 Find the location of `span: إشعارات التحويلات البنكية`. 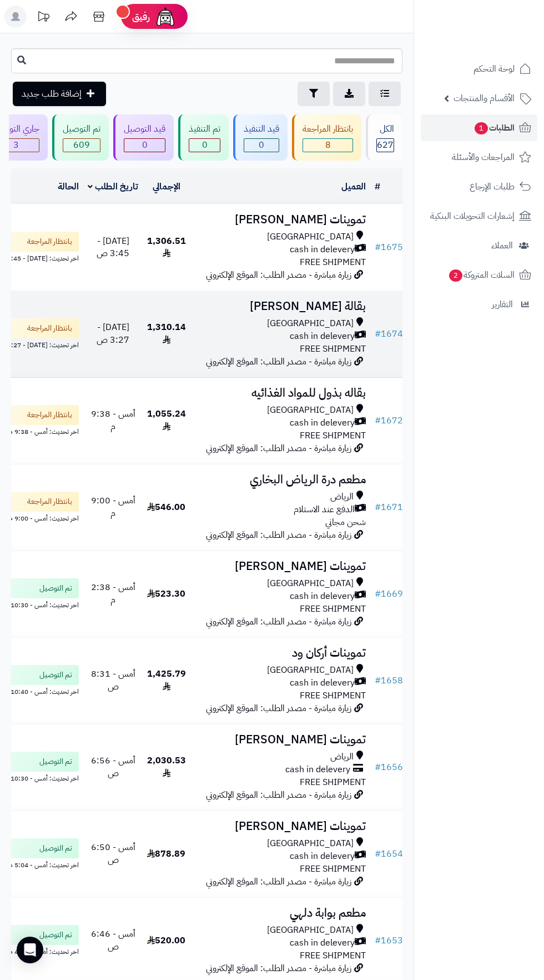

span: إشعارات التحويلات البنكية is located at coordinates (472, 216).